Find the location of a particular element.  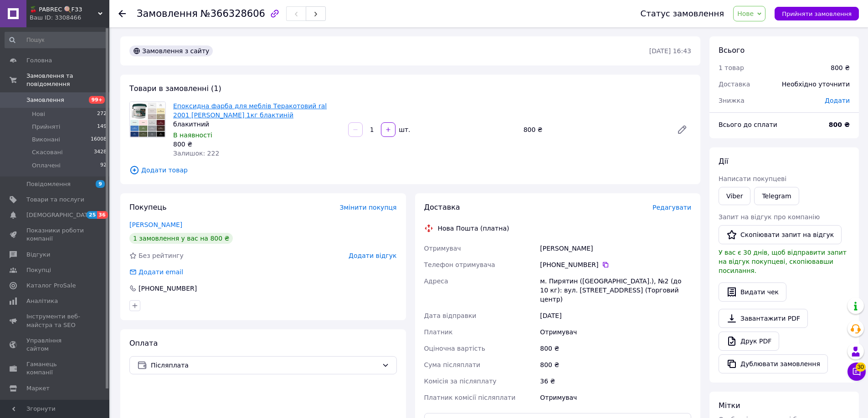

input: Пошук is located at coordinates (56, 40).